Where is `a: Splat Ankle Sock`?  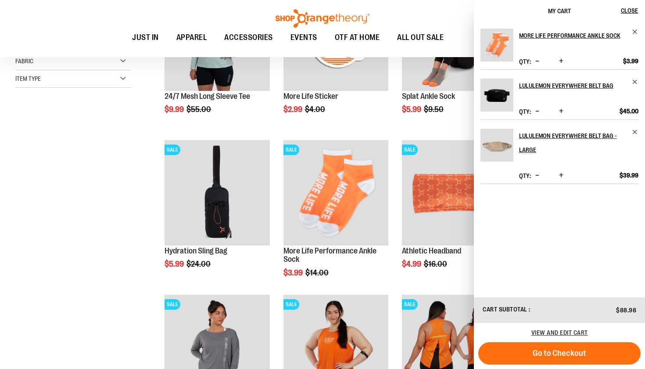 a: Splat Ankle Sock is located at coordinates (428, 96).